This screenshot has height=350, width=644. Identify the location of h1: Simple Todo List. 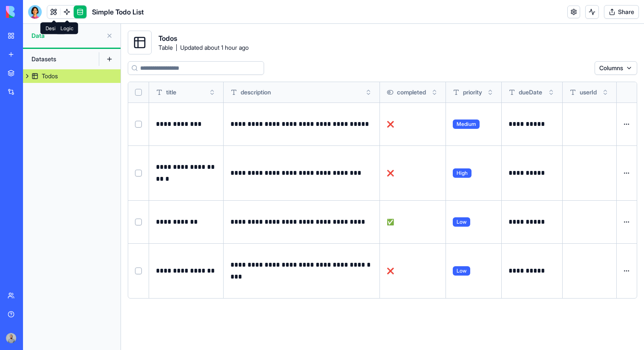
(118, 12).